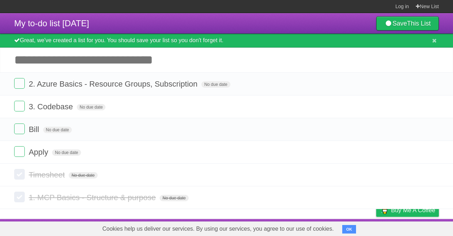 The height and width of the screenshot is (236, 453). I want to click on a: Developers, so click(320, 227).